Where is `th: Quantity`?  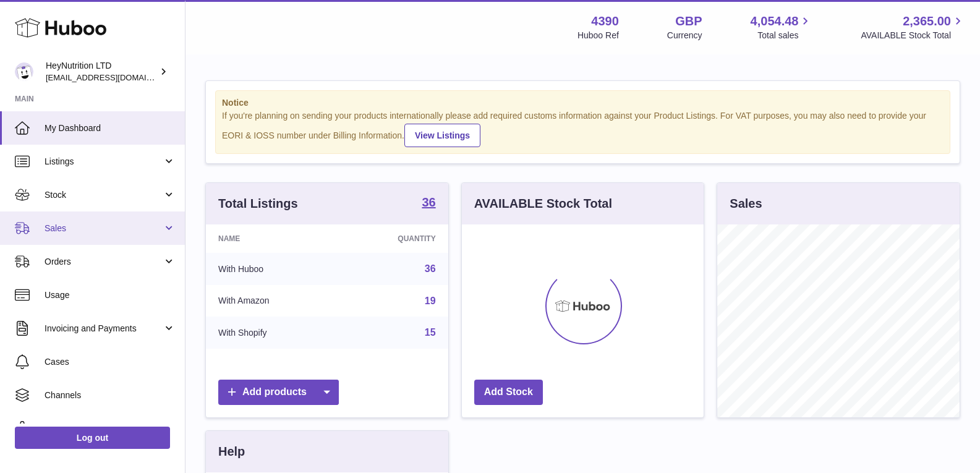
th: Quantity is located at coordinates (392, 238).